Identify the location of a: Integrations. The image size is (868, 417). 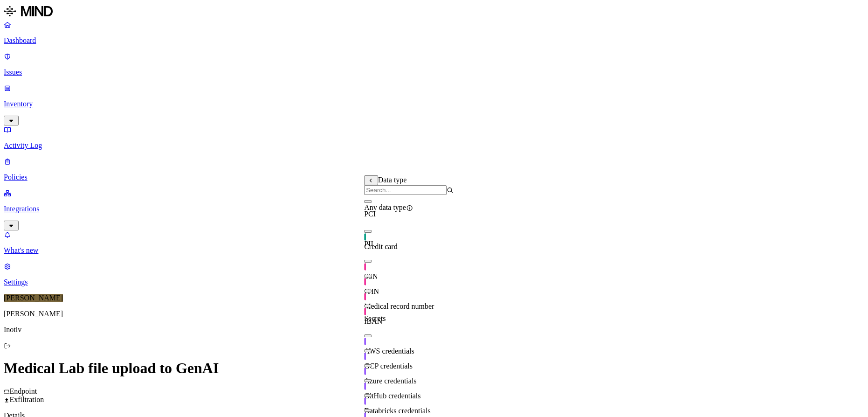
(434, 209).